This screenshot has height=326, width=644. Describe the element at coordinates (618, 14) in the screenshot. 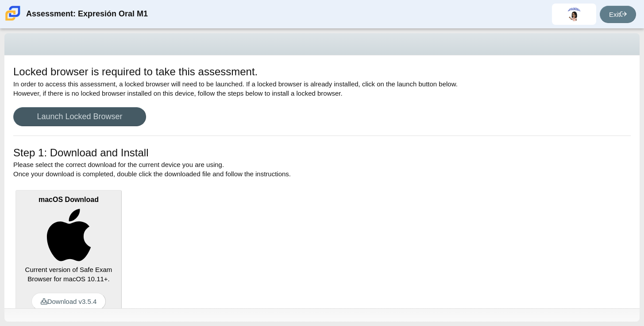

I see `a: Exit` at that location.